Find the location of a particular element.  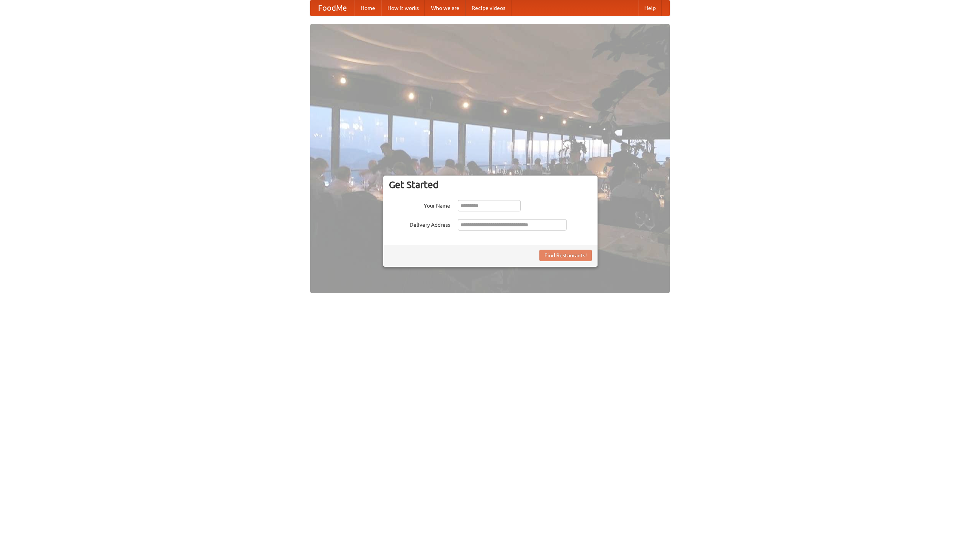

a: Who we are is located at coordinates (445, 8).